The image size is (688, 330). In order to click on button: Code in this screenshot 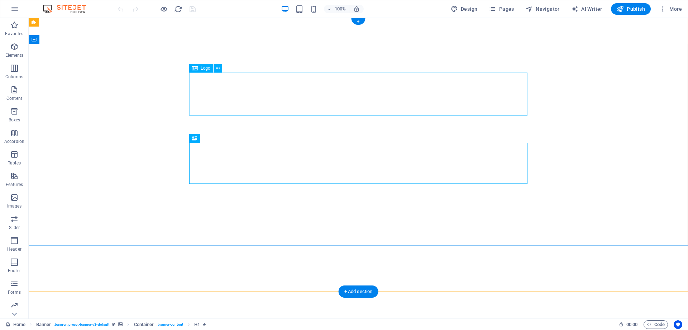, I will do `click(656, 324)`.